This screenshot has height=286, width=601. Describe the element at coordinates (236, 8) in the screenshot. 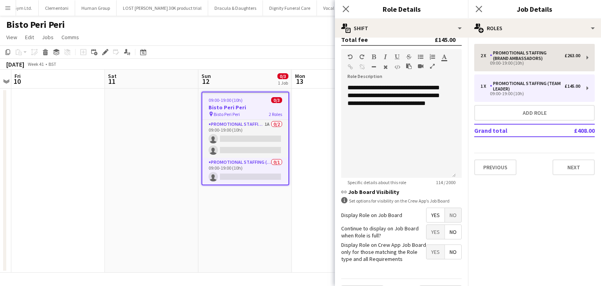

I see `button: Dracula & Daughters` at that location.